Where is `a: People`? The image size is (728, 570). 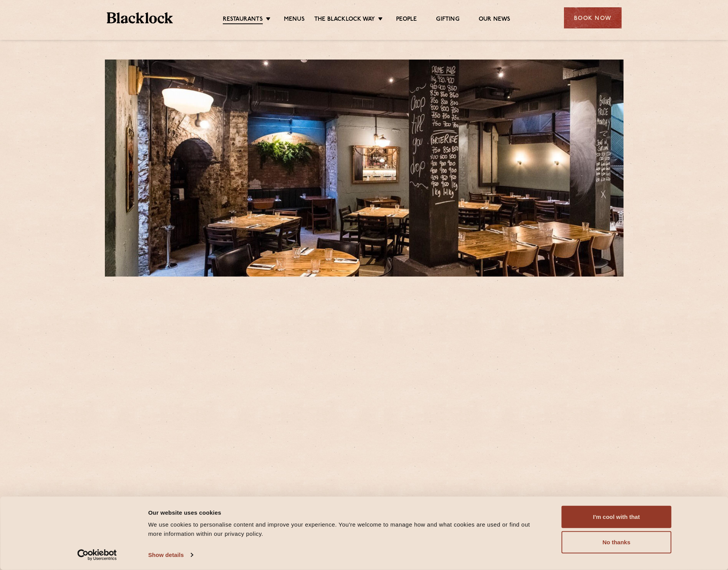
a: People is located at coordinates (407, 20).